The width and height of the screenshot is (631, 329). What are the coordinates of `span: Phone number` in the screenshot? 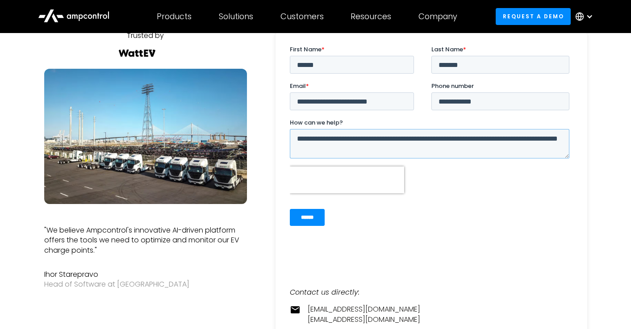 It's located at (162, 41).